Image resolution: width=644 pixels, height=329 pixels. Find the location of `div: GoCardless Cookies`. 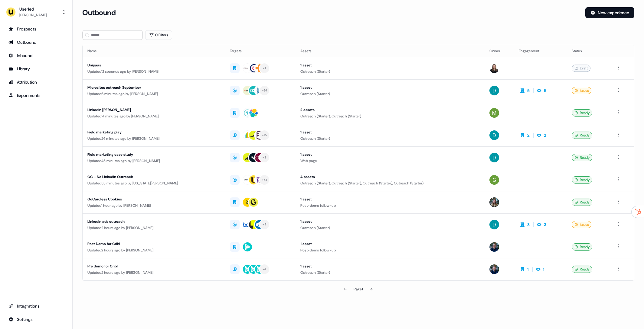

div: GoCardless Cookies is located at coordinates (154, 200).